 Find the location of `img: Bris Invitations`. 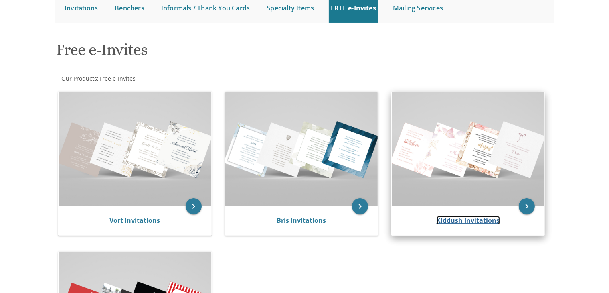

img: Bris Invitations is located at coordinates (302, 149).